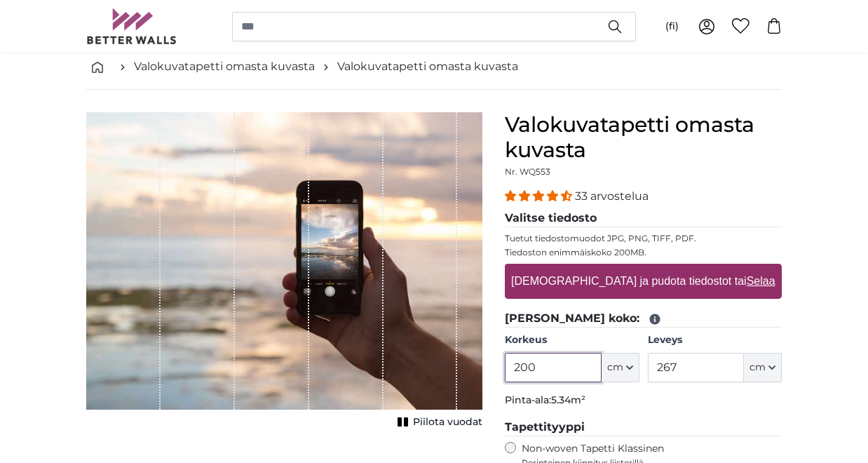  I want to click on span: Piilota vuodat, so click(447, 422).